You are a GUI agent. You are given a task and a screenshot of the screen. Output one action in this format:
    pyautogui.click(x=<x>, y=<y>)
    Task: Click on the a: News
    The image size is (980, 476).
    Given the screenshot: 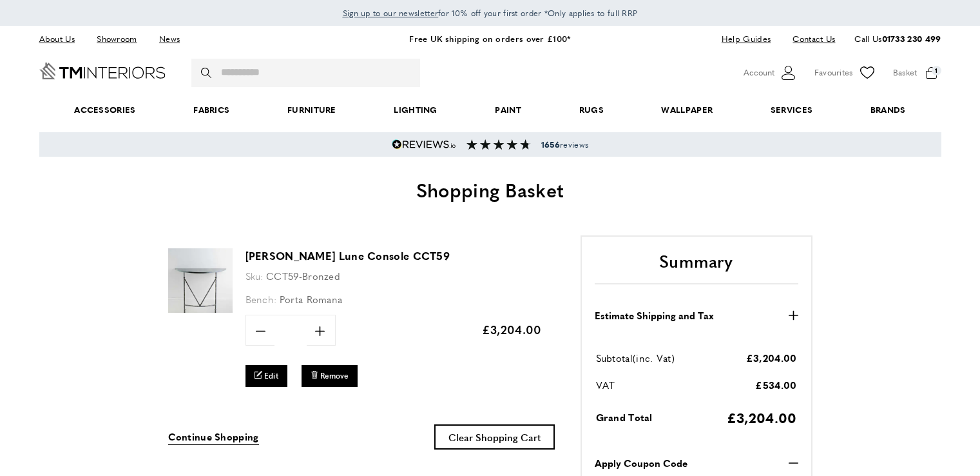 What is the action you would take?
    pyautogui.click(x=169, y=39)
    